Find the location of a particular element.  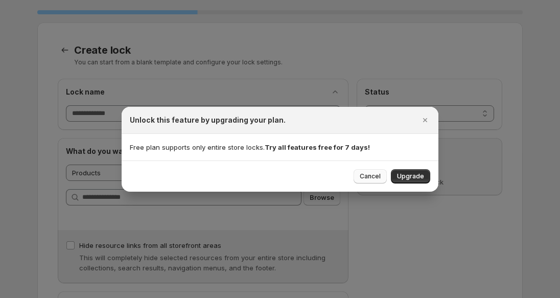

button: Cancel is located at coordinates (370, 176).